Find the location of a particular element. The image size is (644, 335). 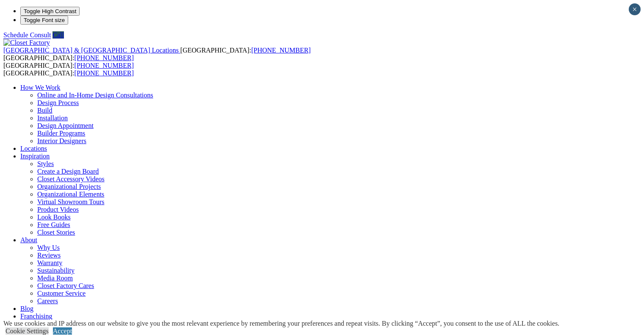

a: About is located at coordinates (29, 240).